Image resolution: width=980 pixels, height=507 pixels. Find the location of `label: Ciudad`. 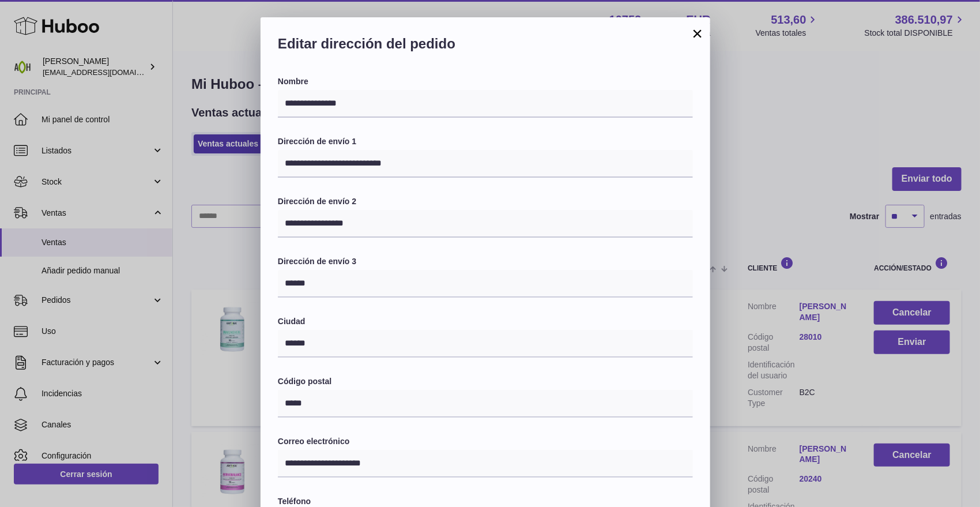

label: Ciudad is located at coordinates (486, 321).